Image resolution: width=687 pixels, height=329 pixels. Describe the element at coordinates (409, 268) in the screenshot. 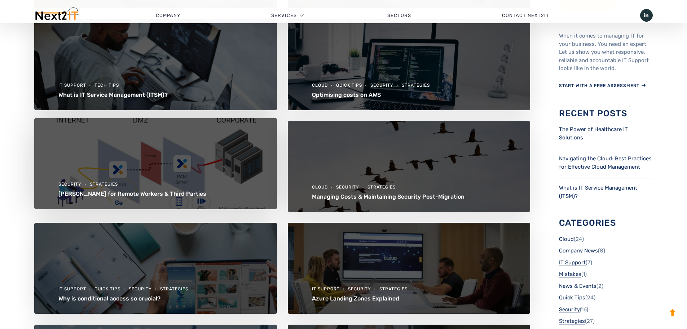

I see `img: IMG_0019` at that location.